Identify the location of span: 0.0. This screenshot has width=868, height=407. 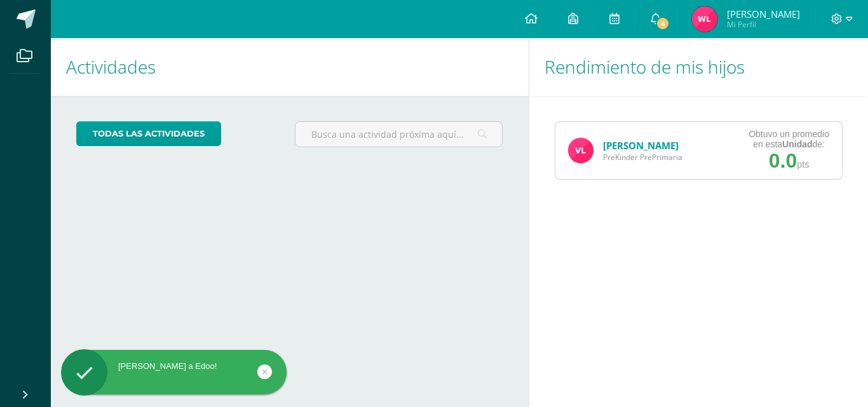
(783, 161).